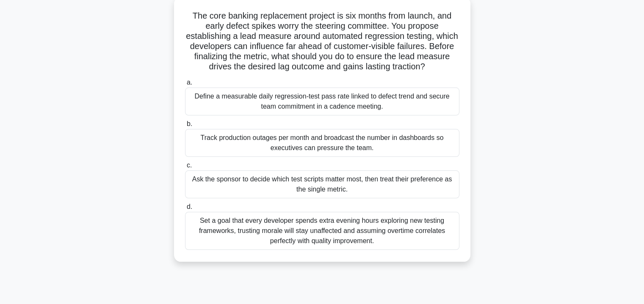  What do you see at coordinates (189, 123) in the screenshot?
I see `span: b.` at bounding box center [189, 123].